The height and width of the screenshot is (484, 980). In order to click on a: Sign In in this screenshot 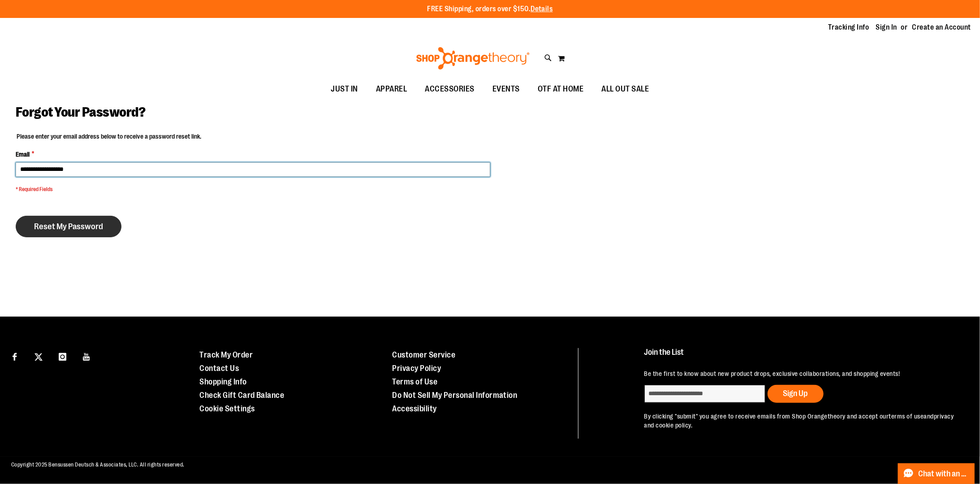, I will do `click(887, 27)`.